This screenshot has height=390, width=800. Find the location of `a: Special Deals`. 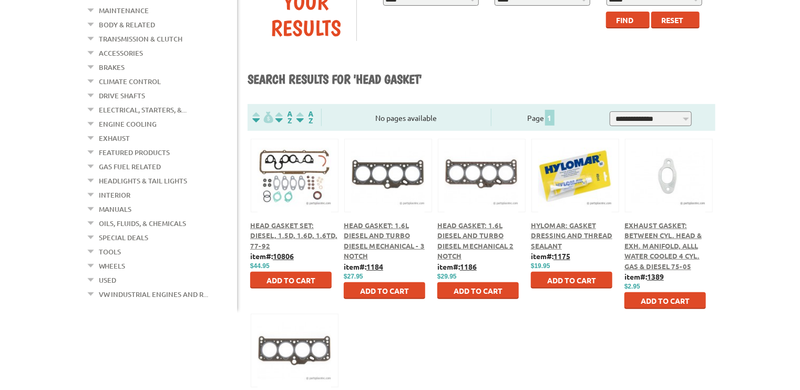

a: Special Deals is located at coordinates (124, 238).